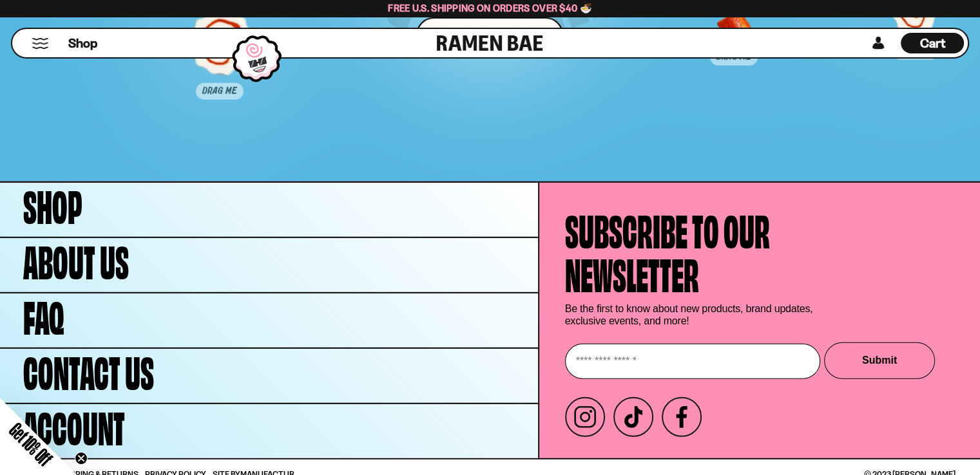  I want to click on button: Mobile Menu Trigger, so click(40, 43).